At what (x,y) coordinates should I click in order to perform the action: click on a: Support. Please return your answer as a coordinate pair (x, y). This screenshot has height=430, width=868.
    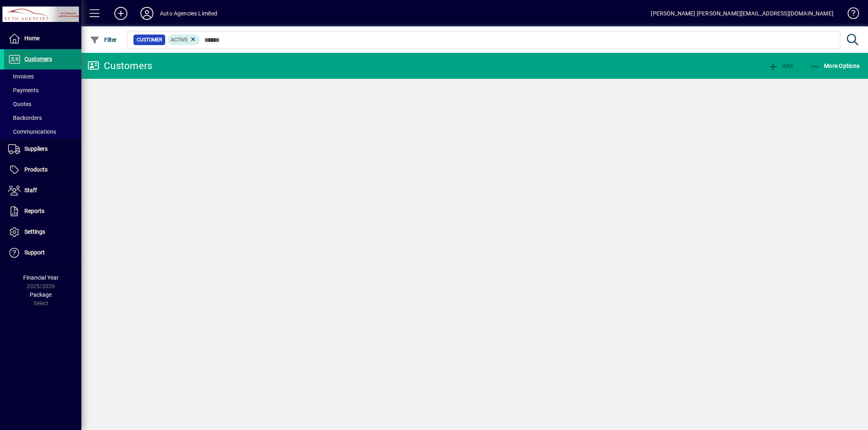
    Looking at the image, I should click on (42, 252).